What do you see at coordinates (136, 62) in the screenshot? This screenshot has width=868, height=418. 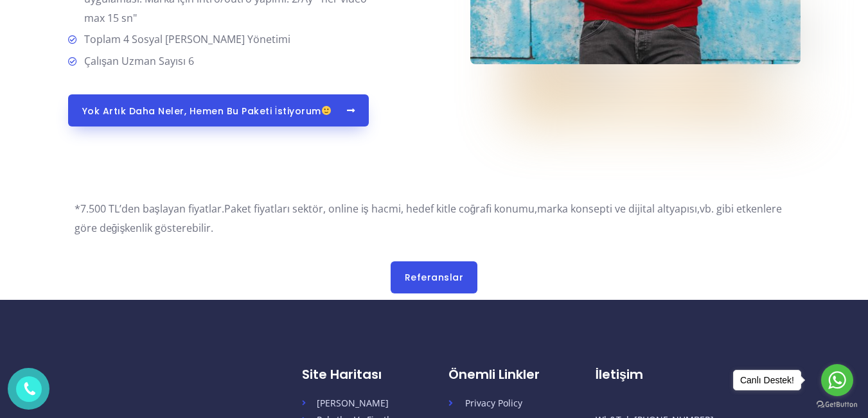 I see `span: Çalışan Uzman Sayısı 6` at bounding box center [136, 62].